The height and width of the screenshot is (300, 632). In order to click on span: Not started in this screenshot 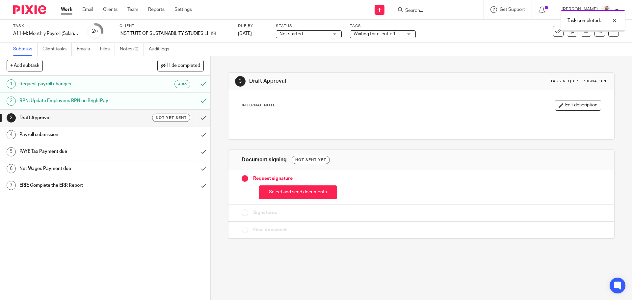, I will do `click(291, 34)`.